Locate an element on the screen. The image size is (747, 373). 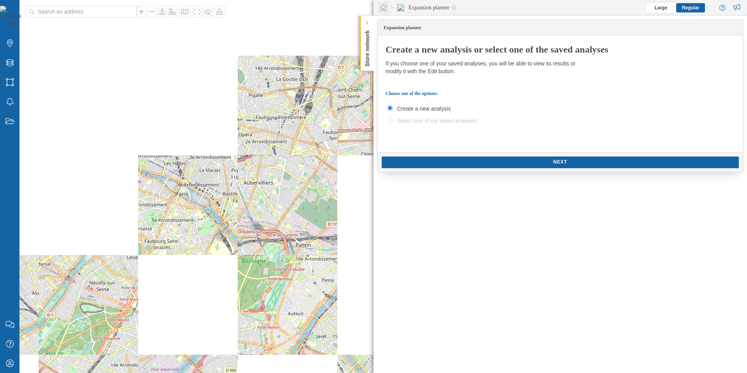
span: Large is located at coordinates (661, 8).